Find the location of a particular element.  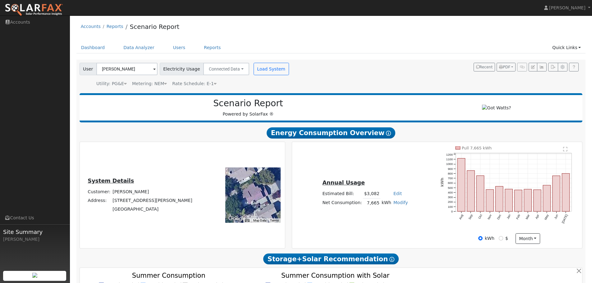

u: System Details is located at coordinates (111, 181).